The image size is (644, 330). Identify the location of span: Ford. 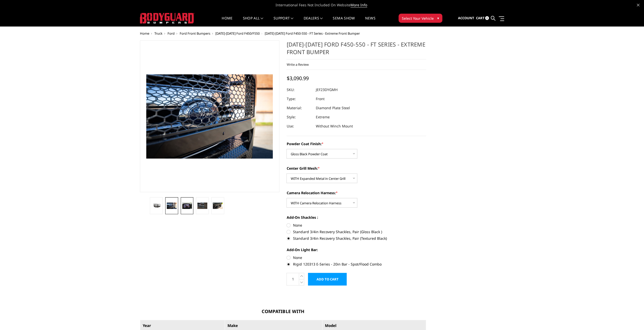
(171, 33).